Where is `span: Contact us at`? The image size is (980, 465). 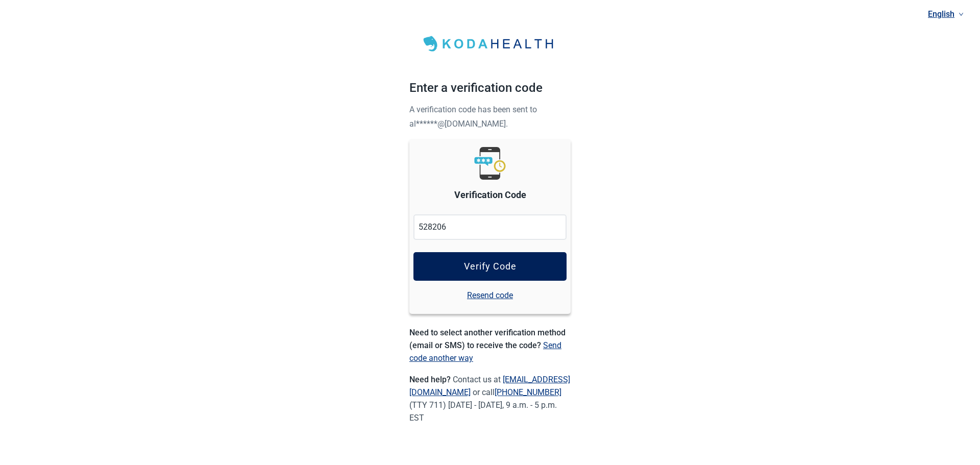
span: Contact us at is located at coordinates (489, 386).